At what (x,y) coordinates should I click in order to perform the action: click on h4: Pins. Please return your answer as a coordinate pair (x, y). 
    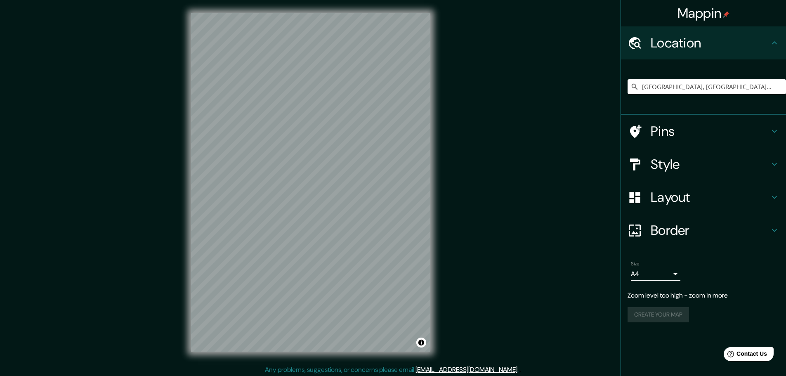
    Looking at the image, I should click on (710, 131).